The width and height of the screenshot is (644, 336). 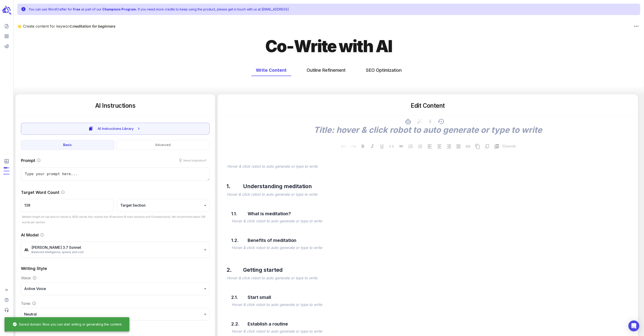 What do you see at coordinates (238, 214) in the screenshot?
I see `div: 1.1.` at bounding box center [238, 214].